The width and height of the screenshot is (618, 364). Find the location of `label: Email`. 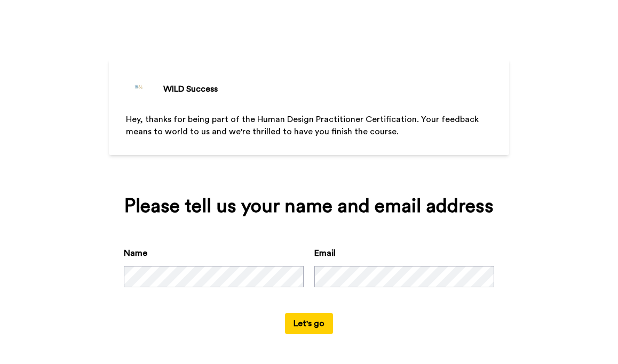

label: Email is located at coordinates (325, 253).